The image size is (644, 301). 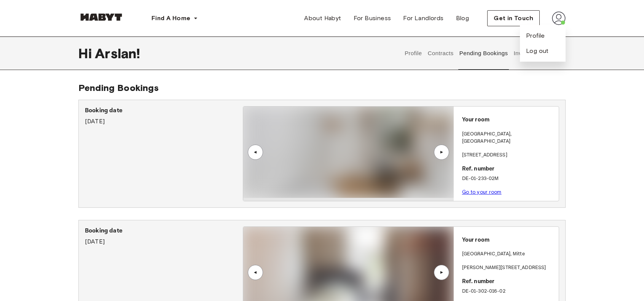 I want to click on a: Go to your room, so click(x=481, y=191).